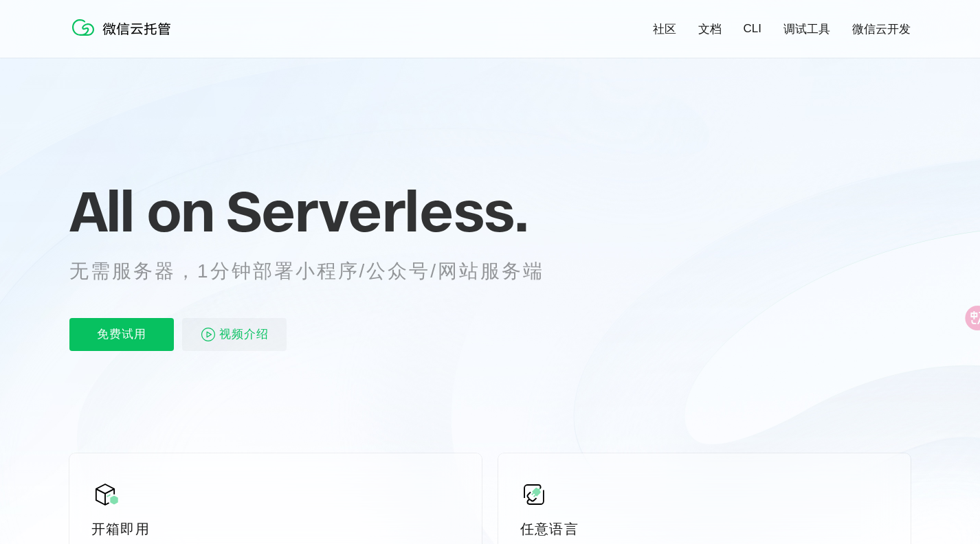 This screenshot has height=544, width=980. What do you see at coordinates (665, 29) in the screenshot?
I see `a: 社区` at bounding box center [665, 29].